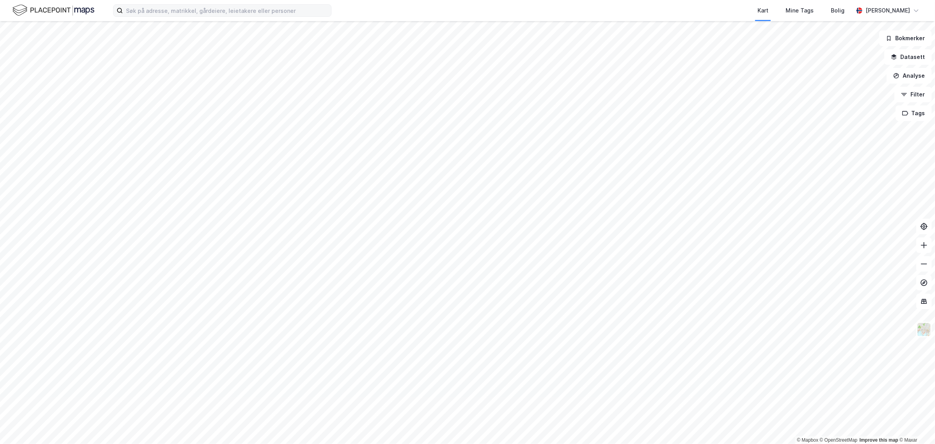  Describe the element at coordinates (227, 11) in the screenshot. I see `input: Søk på adresse, matrikkel, gårdeiere, leietakere eller personer` at that location.